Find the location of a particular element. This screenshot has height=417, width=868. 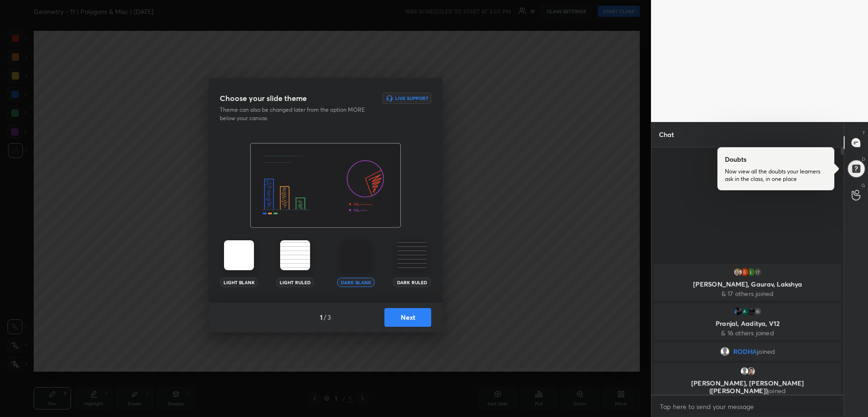

h4: 3 is located at coordinates (329, 317).